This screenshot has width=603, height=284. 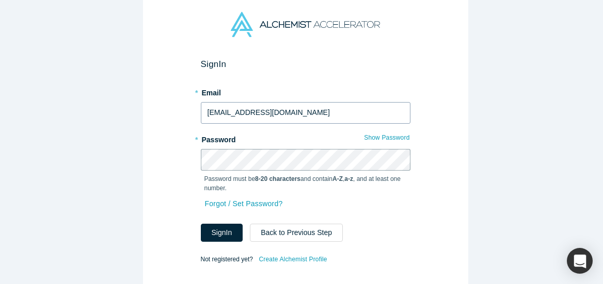 I want to click on label: Password, so click(x=305, y=138).